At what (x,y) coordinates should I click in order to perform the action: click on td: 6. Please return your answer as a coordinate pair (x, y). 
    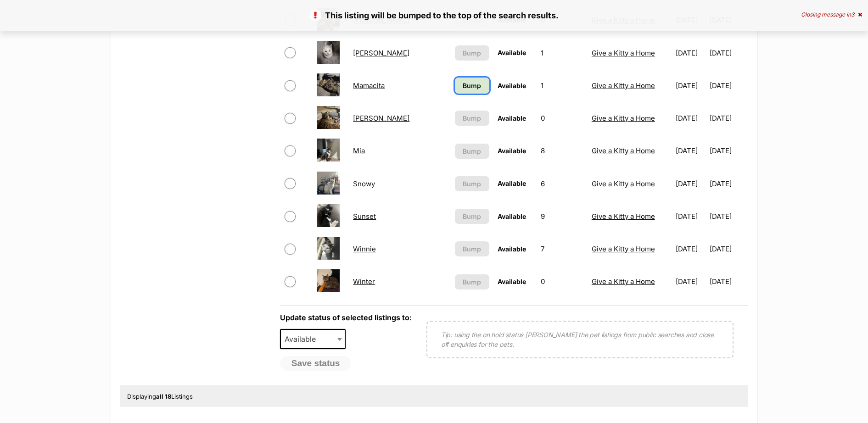
    Looking at the image, I should click on (562, 183).